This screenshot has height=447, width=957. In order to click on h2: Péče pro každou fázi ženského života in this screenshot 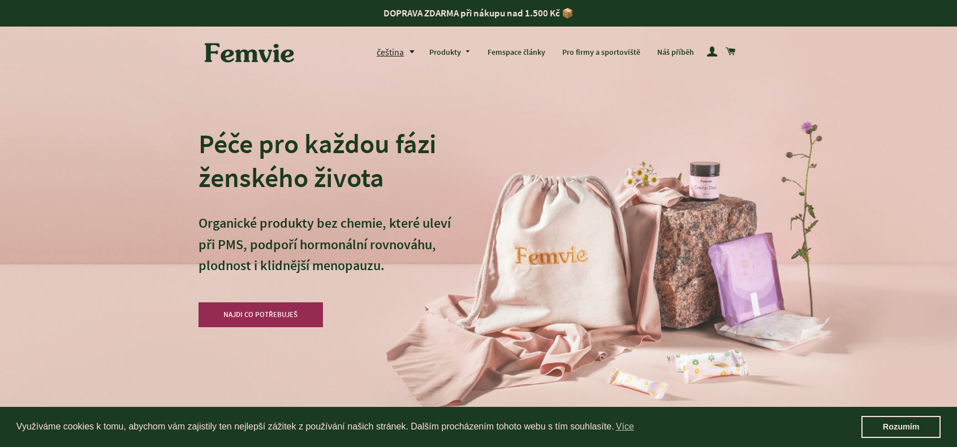, I will do `click(325, 161)`.